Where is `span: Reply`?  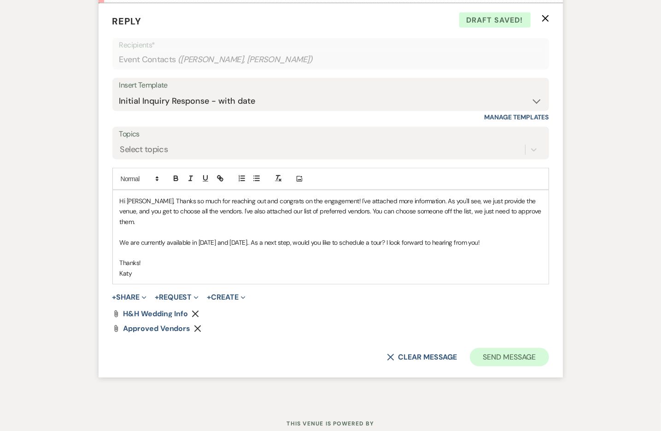
span: Reply is located at coordinates (127, 21).